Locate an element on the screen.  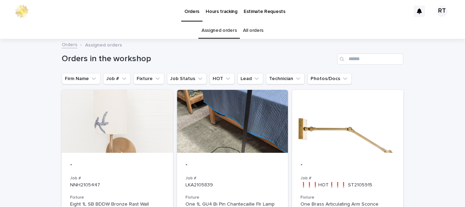
h1: Orders in the workshop is located at coordinates (198, 59).